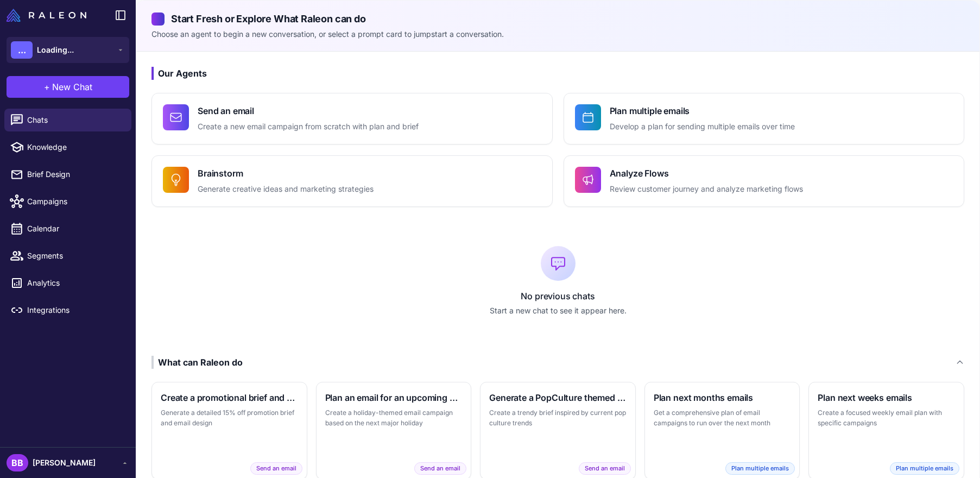 Image resolution: width=980 pixels, height=478 pixels. Describe the element at coordinates (722, 397) in the screenshot. I see `h3: Plan next months emails` at that location.